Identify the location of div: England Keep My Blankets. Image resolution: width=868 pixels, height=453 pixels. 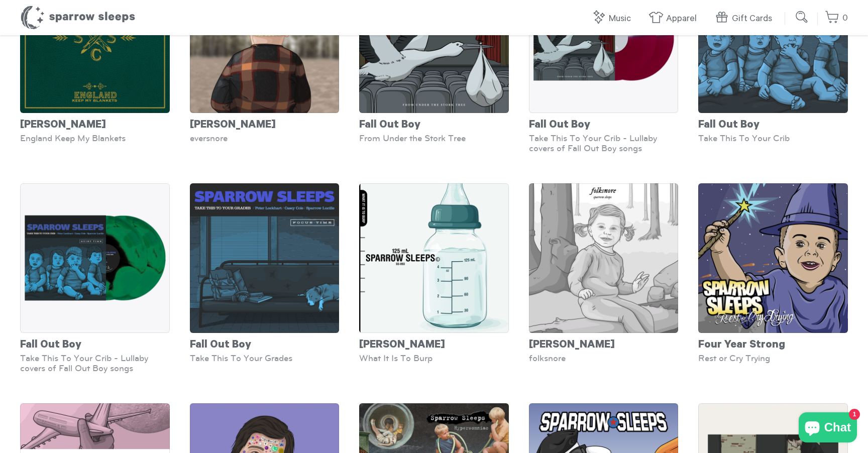
(95, 138).